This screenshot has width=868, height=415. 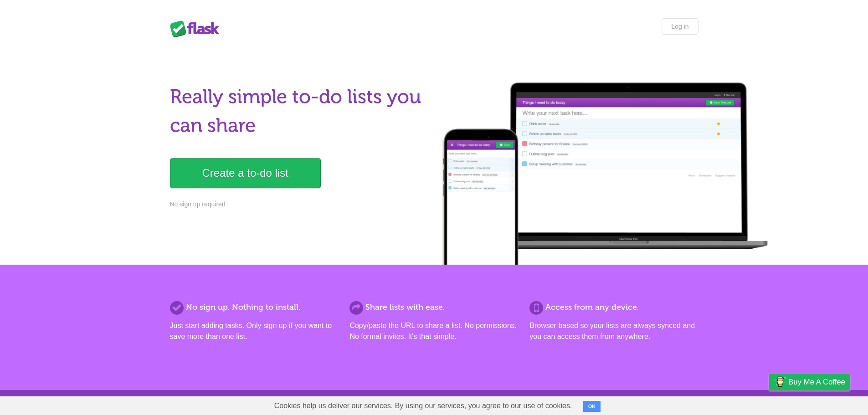 What do you see at coordinates (254, 307) in the screenshot?
I see `h2: No sign up. Nothing to install.` at bounding box center [254, 307].